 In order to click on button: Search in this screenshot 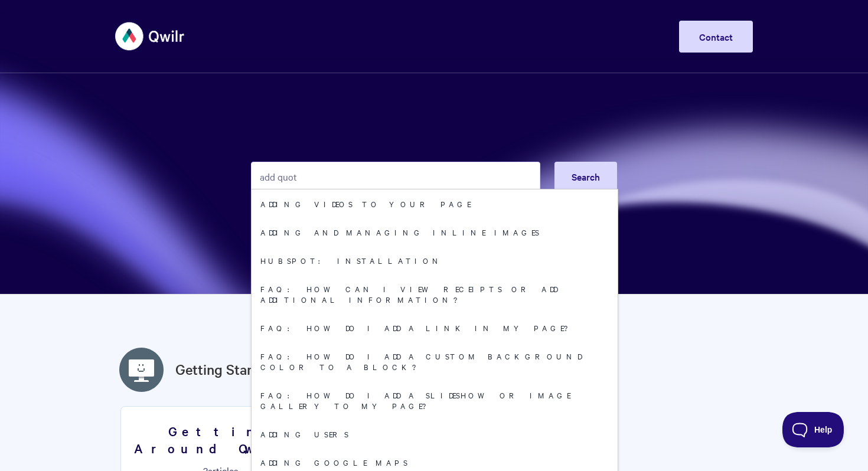, I will do `click(585, 176)`.